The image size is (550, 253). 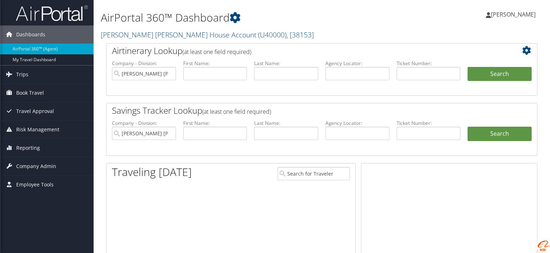 What do you see at coordinates (52, 13) in the screenshot?
I see `img: airportal-logo.png` at bounding box center [52, 13].